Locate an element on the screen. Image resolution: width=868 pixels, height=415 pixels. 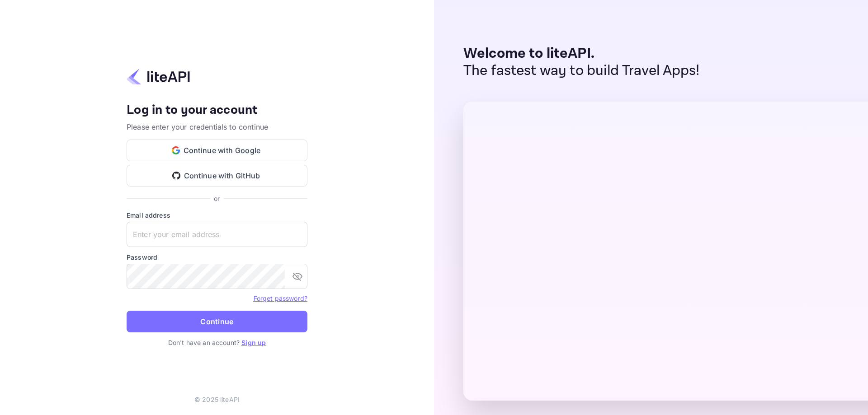
p: The fastest way to build Travel Apps! is located at coordinates (581, 71).